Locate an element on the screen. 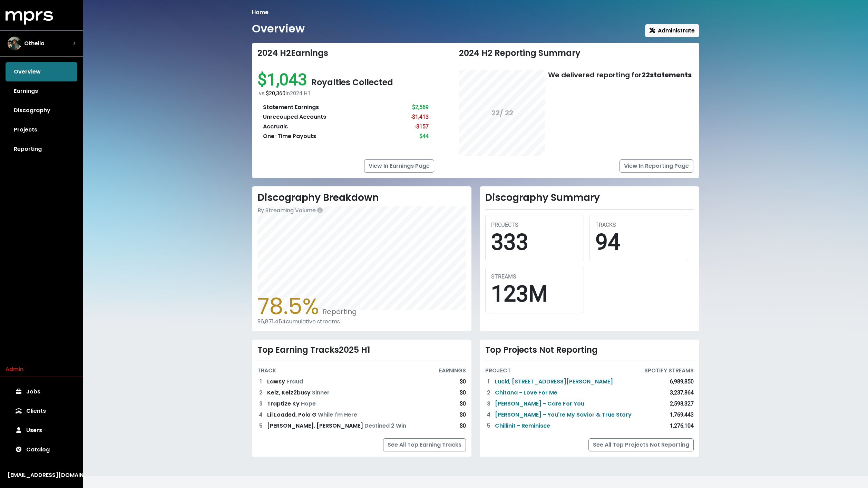  span: While I'm Here is located at coordinates (337, 415).